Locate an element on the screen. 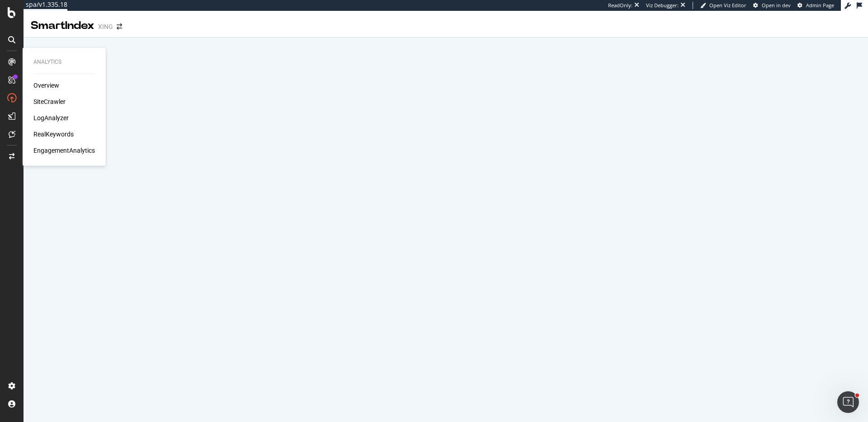 The image size is (868, 422). a: EngagementAnalytics is located at coordinates (64, 151).